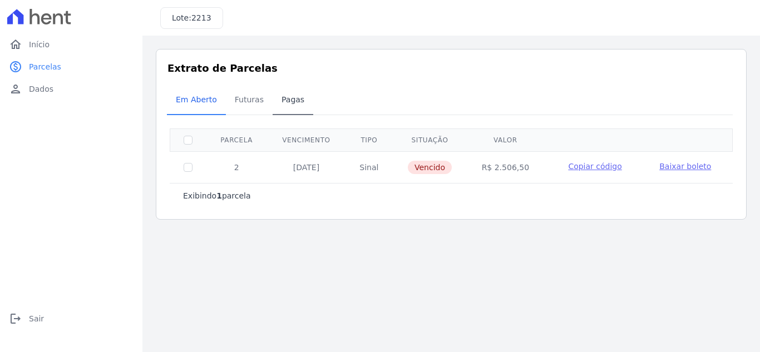 Image resolution: width=760 pixels, height=352 pixels. What do you see at coordinates (41, 89) in the screenshot?
I see `span: Dados` at bounding box center [41, 89].